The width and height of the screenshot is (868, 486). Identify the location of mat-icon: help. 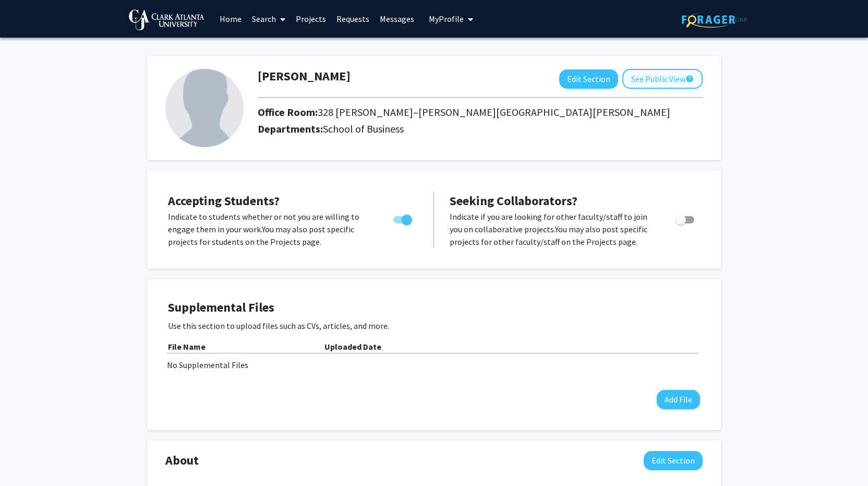
(690, 79).